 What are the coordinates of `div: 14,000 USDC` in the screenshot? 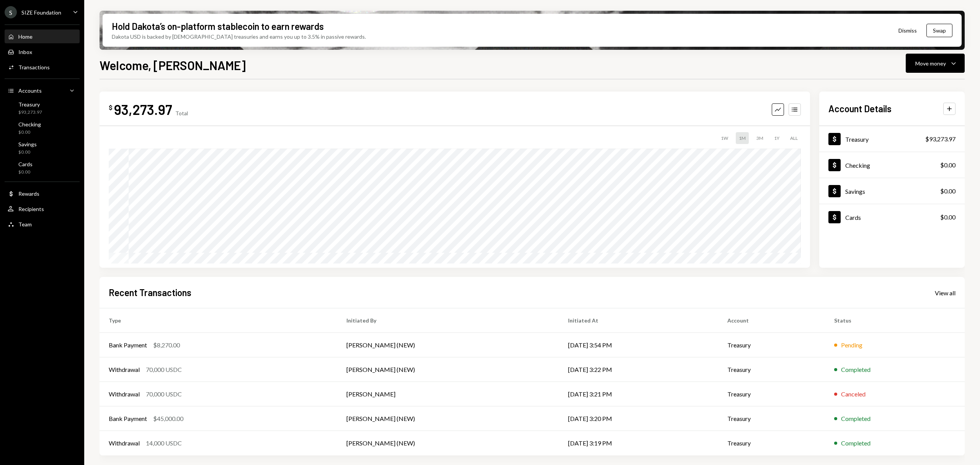 It's located at (164, 443).